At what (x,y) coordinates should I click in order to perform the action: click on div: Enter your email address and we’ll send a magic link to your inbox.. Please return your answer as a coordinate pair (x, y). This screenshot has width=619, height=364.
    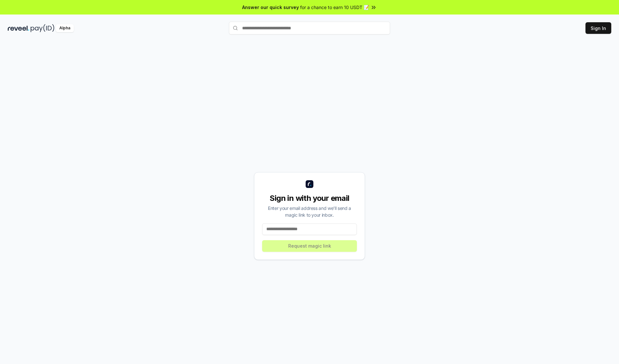
    Looking at the image, I should click on (309, 212).